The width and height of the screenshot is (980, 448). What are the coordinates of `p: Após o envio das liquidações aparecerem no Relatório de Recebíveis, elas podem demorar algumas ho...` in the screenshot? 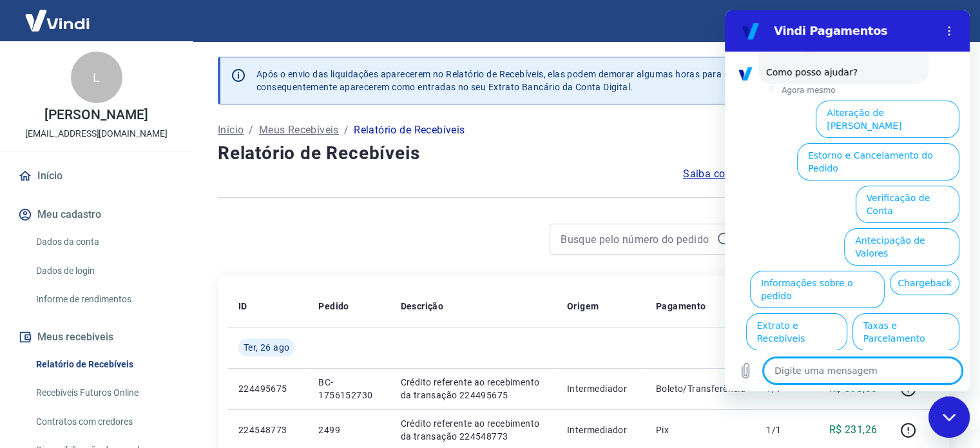 It's located at (535, 81).